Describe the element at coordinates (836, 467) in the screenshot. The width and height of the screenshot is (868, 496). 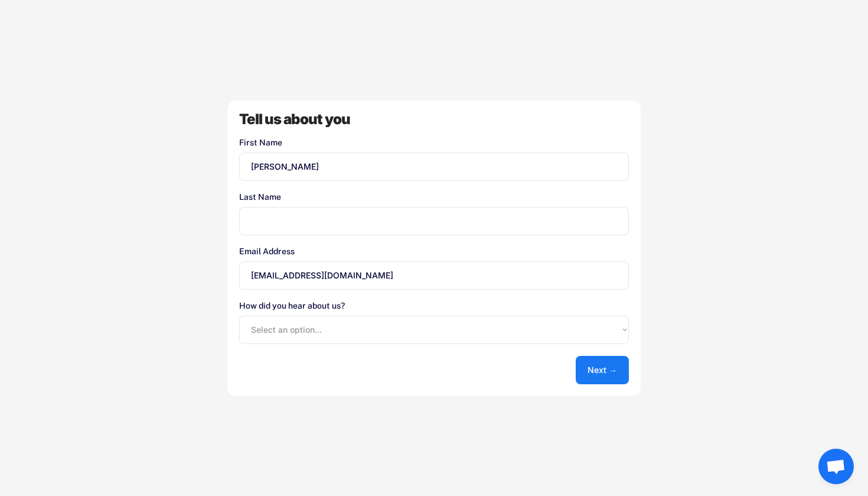
I see `a: Ouvrir le chat` at that location.